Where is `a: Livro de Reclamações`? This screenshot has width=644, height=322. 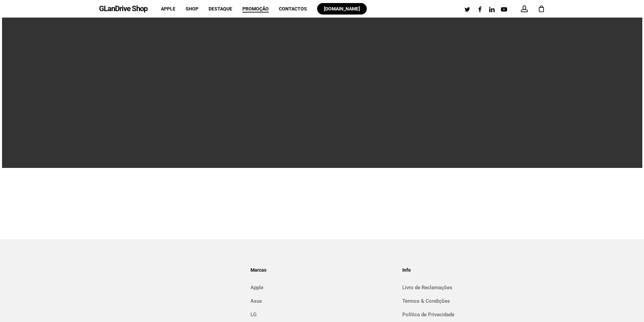
a: Livro de Reclamações is located at coordinates (474, 287).